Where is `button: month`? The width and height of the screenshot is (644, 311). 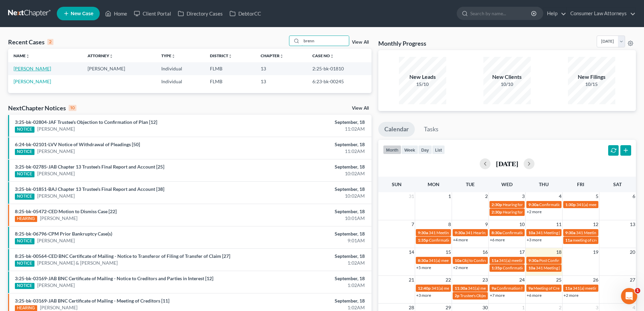 button: month is located at coordinates (392, 150).